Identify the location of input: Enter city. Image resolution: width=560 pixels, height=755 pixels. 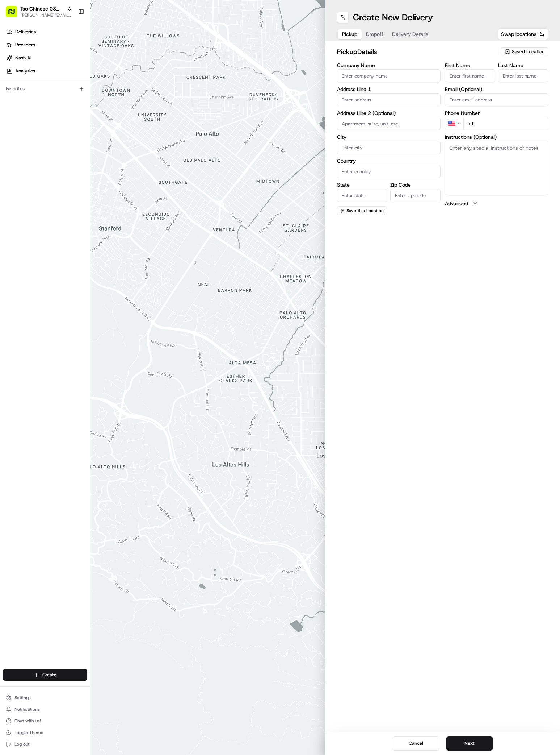
(389, 147).